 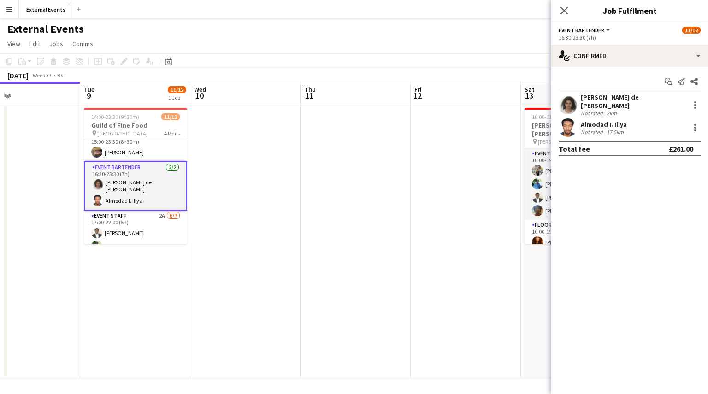 What do you see at coordinates (604, 125) in the screenshot?
I see `div: Almodad I. Iliya` at bounding box center [604, 125].